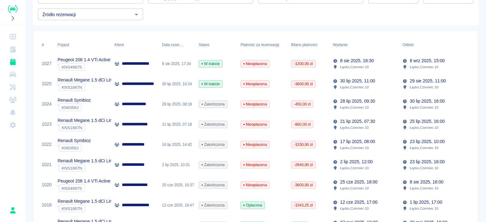 The width and height of the screenshot is (486, 222). Describe the element at coordinates (173, 45) in the screenshot. I see `div: Data rezerwacji` at that location.